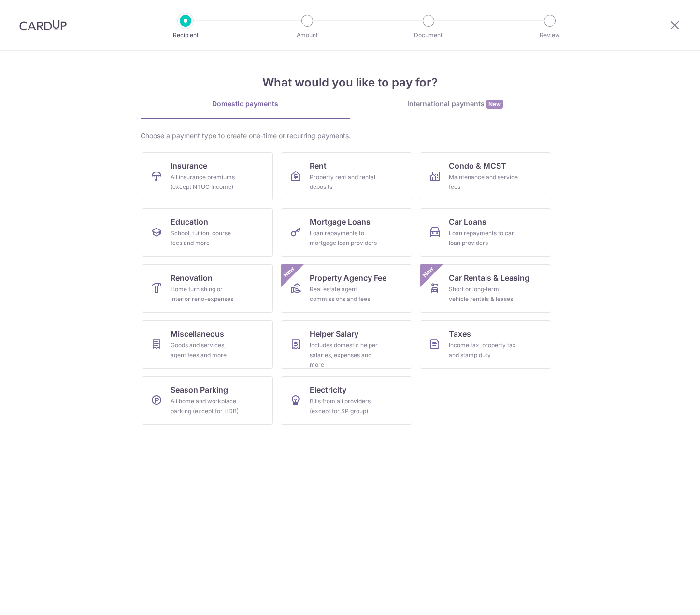 The image size is (700, 615). I want to click on div: Home furnishing or interior reno-expenses, so click(205, 294).